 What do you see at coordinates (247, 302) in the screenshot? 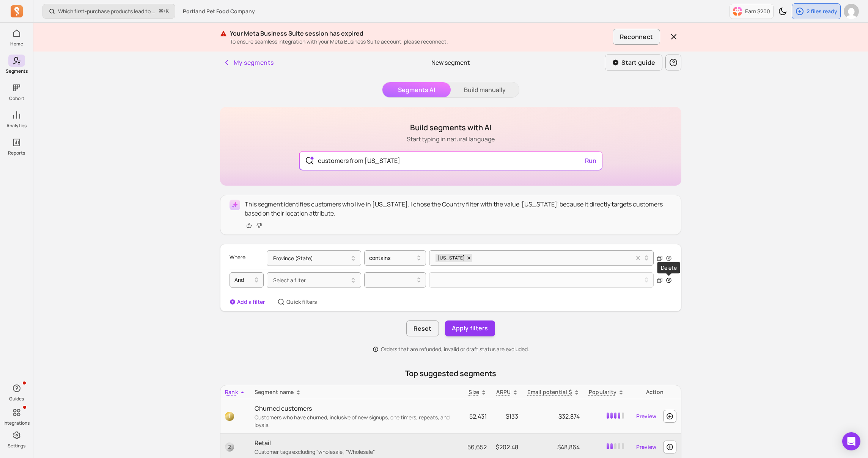
I see `button: Add a filter` at bounding box center [247, 302].